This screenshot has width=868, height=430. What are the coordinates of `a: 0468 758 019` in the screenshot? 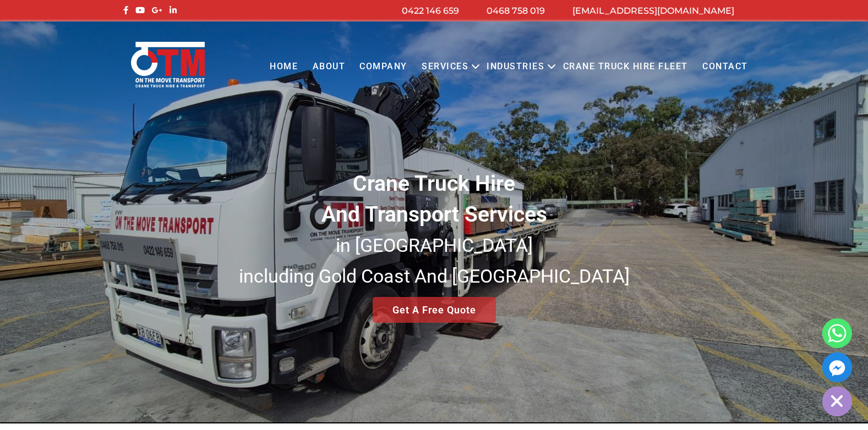 It's located at (516, 11).